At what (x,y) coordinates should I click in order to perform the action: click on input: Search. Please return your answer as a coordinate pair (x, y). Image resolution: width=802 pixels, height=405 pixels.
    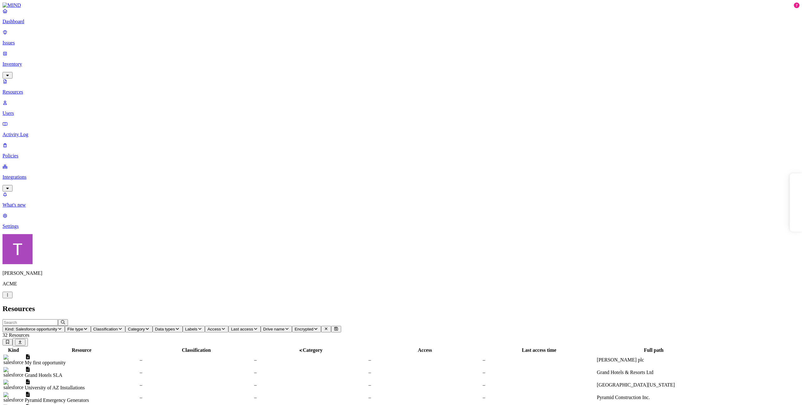
    Looking at the image, I should click on (30, 323).